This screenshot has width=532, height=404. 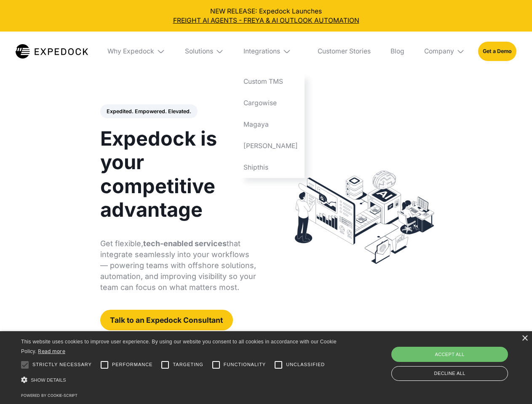 What do you see at coordinates (271, 82) in the screenshot?
I see `a: Custom TMS` at bounding box center [271, 82].